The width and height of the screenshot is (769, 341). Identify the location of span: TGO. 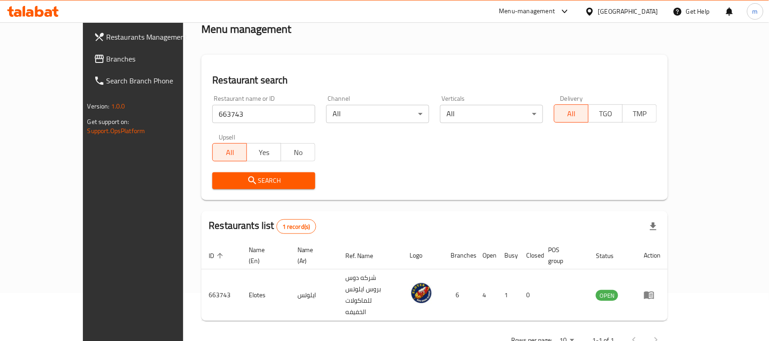
(606, 114).